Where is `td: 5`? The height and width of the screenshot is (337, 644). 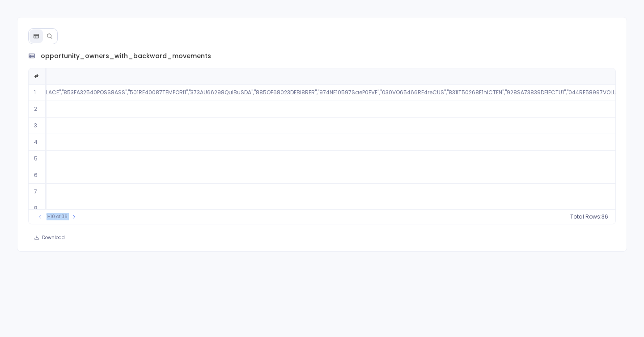 td: 5 is located at coordinates (38, 159).